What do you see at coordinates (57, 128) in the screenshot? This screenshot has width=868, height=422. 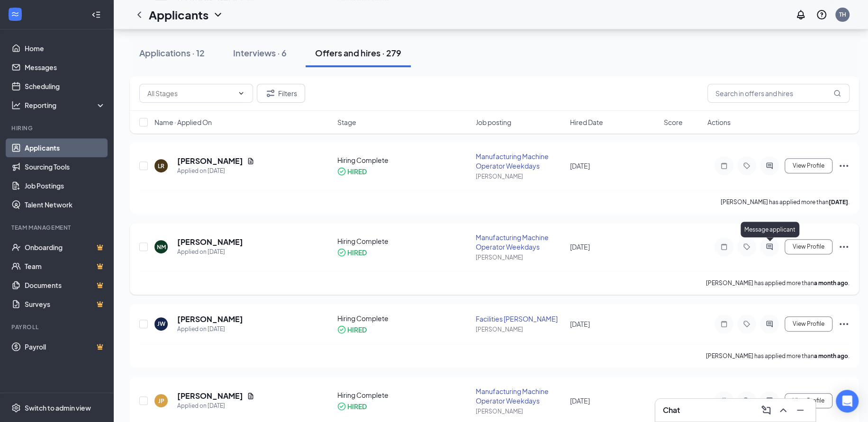 I see `div: Hiring` at bounding box center [57, 128].